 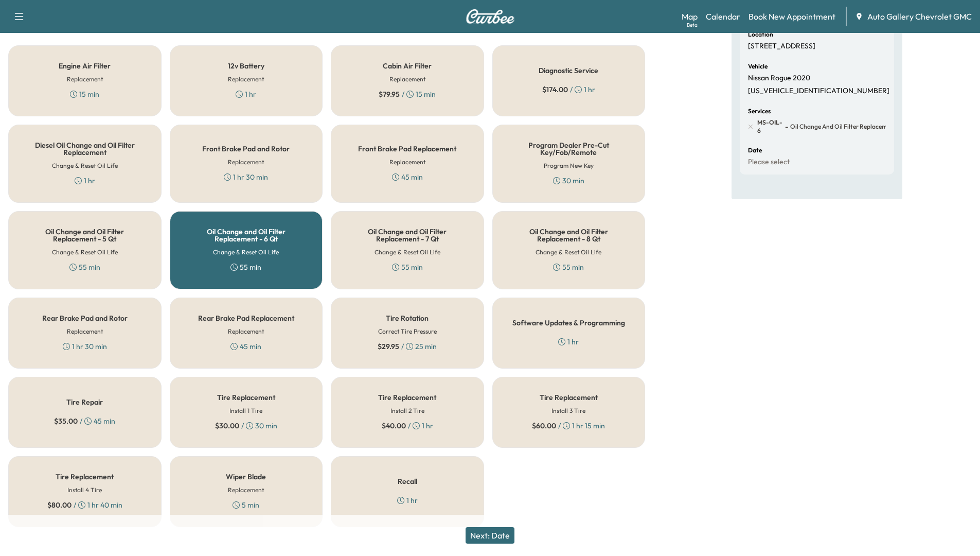 What do you see at coordinates (389, 94) in the screenshot?
I see `span: $ 79.95` at bounding box center [389, 94].